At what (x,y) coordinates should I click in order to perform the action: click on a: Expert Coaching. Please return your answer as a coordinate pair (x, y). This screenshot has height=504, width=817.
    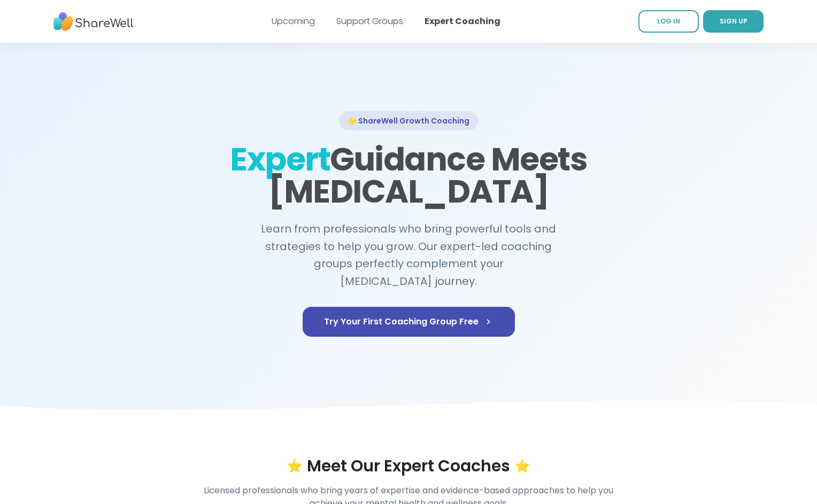
    Looking at the image, I should click on (463, 21).